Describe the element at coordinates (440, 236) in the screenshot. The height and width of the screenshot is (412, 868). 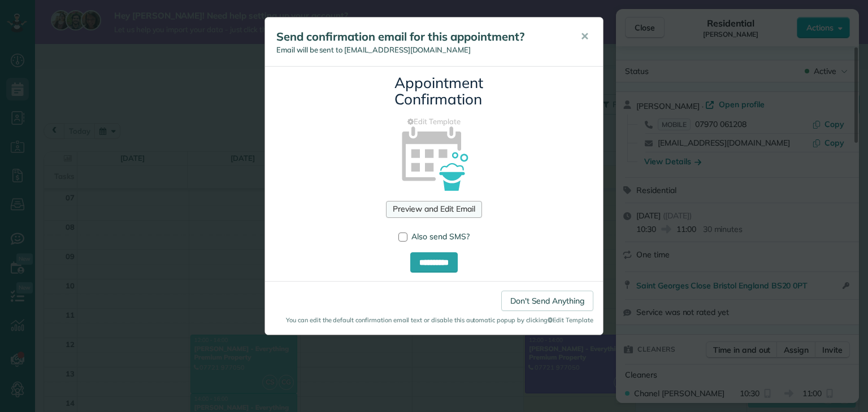
I see `span: Also send SMS?` at that location.